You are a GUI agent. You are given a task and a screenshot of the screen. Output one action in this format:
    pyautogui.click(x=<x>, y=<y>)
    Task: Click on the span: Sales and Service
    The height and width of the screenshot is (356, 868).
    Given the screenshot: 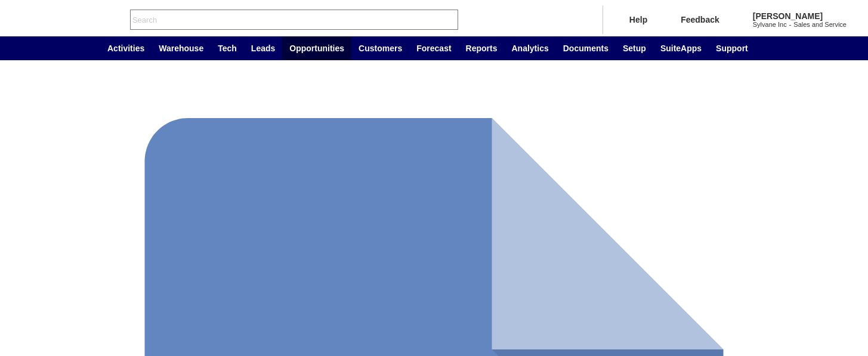 What is the action you would take?
    pyautogui.click(x=820, y=24)
    